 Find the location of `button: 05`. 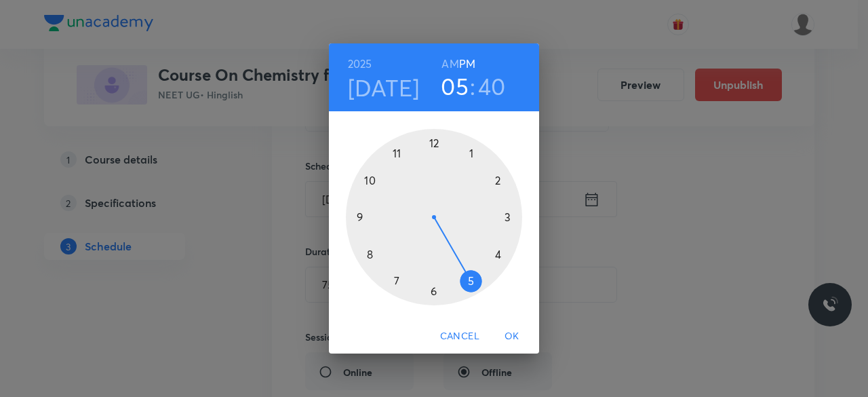

button: 05 is located at coordinates (454, 86).